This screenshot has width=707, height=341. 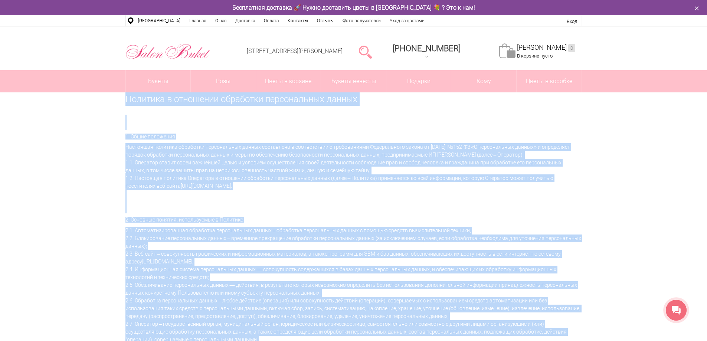 What do you see at coordinates (168, 52) in the screenshot?
I see `img: Цветы Нижний Новгород` at bounding box center [168, 52].